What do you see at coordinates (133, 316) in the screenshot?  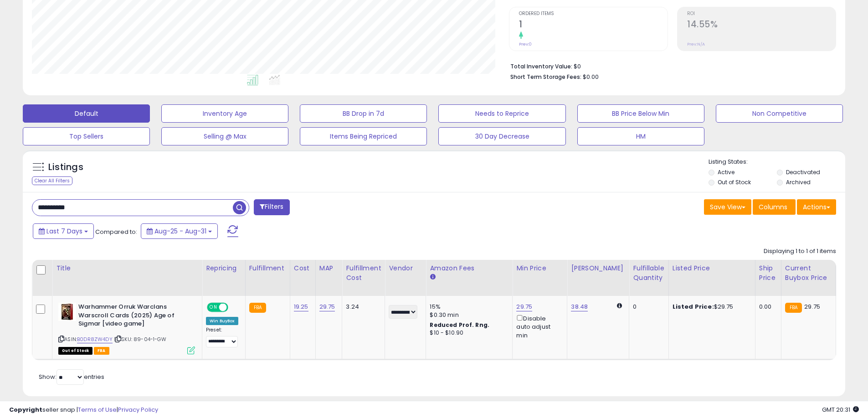 I see `b: Warhammer Orruk Warclans Warscroll Cards (2025) Age of Sigmar [video game]` at bounding box center [133, 316].